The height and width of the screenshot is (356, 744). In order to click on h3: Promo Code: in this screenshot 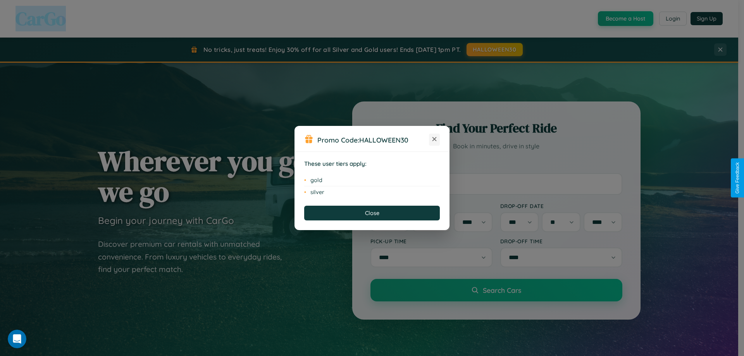, I will do `click(373, 140)`.